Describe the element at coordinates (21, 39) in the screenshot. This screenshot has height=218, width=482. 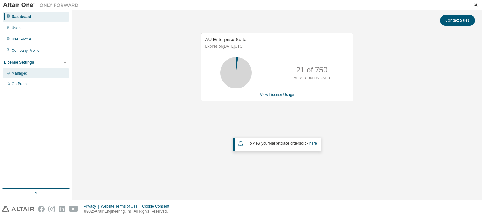
I see `div: User Profile` at that location.